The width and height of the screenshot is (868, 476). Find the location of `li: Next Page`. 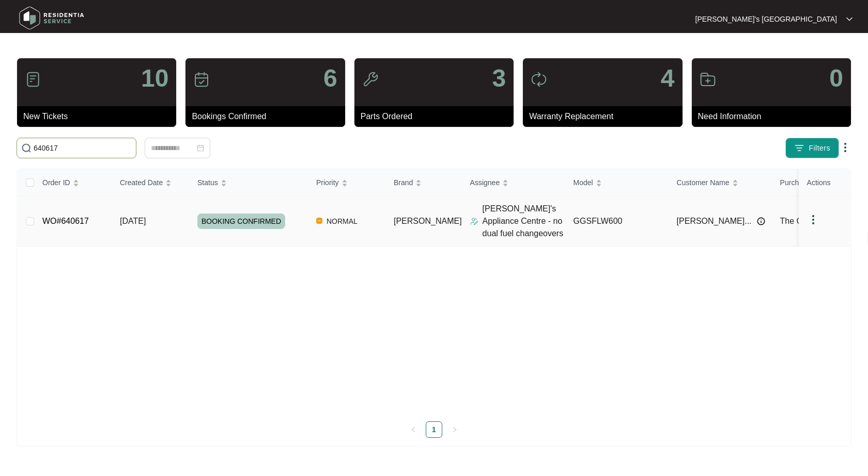

li: Next Page is located at coordinates (455, 430).